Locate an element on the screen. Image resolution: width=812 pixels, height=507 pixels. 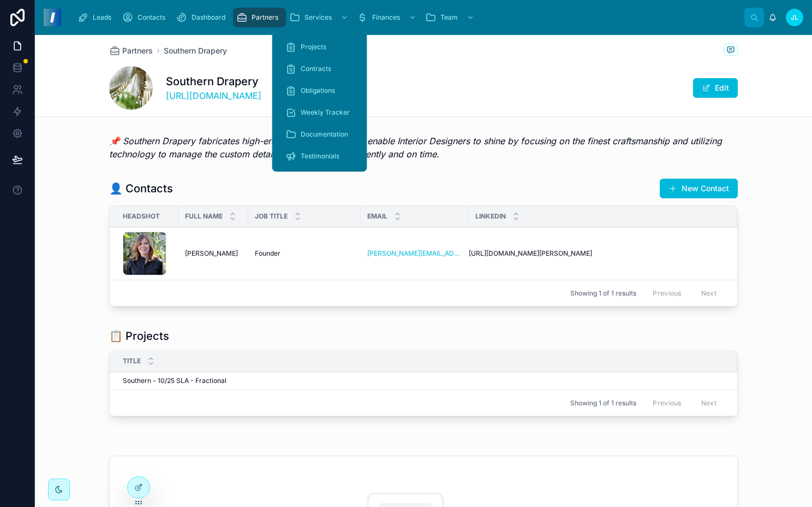
span: Job Title is located at coordinates (272, 216).